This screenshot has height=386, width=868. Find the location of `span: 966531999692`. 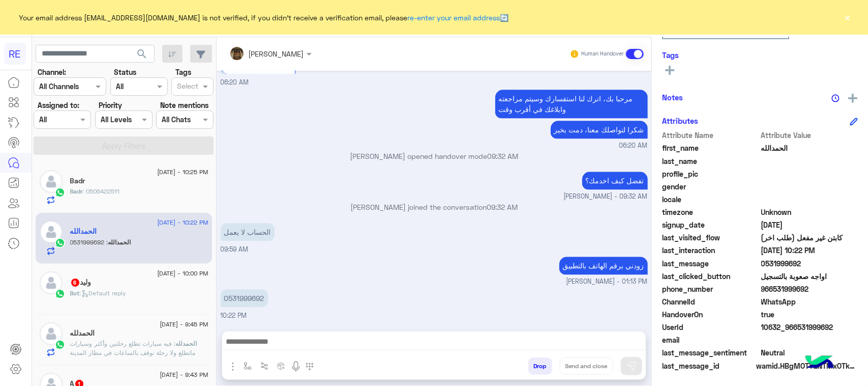

span: 966531999692 is located at coordinates (810, 289).